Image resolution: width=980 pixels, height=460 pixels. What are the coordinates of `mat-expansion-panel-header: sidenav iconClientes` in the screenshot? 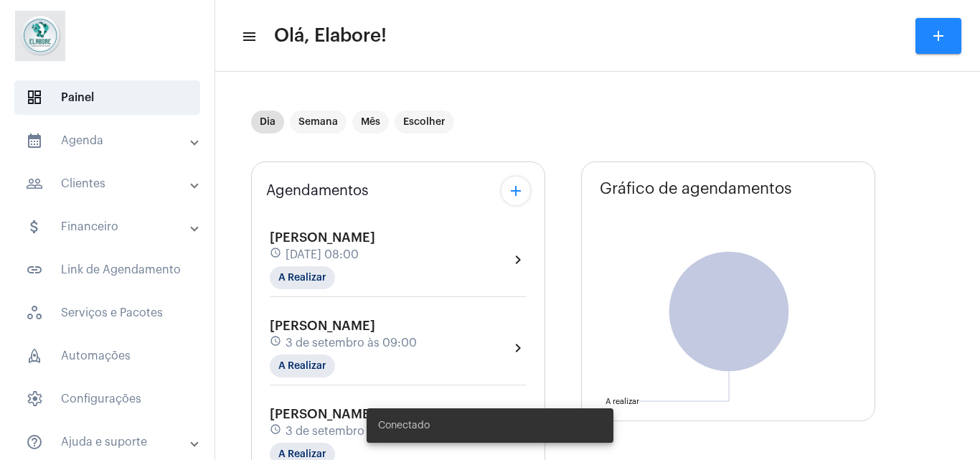 It's located at (111, 184).